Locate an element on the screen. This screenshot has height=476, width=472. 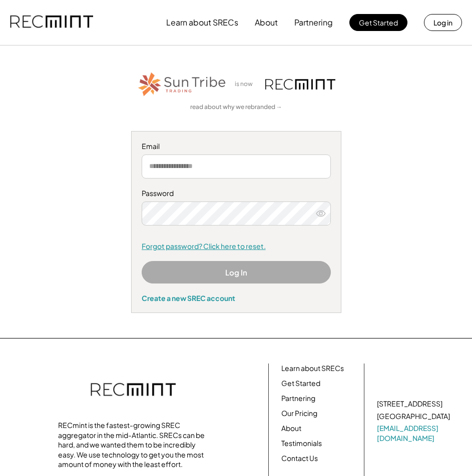
a: About is located at coordinates (292, 429).